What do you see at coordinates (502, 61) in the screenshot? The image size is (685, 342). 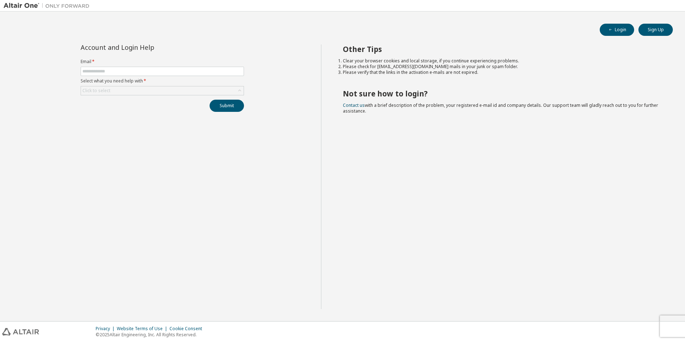 I see `li: Clear your browser cookies and local storage, if you continue experiencing problems.` at bounding box center [502, 61].